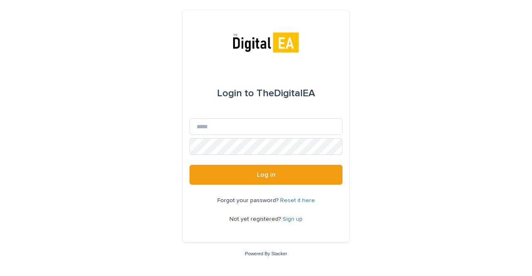  I want to click on span: Forgot your password?, so click(248, 201).